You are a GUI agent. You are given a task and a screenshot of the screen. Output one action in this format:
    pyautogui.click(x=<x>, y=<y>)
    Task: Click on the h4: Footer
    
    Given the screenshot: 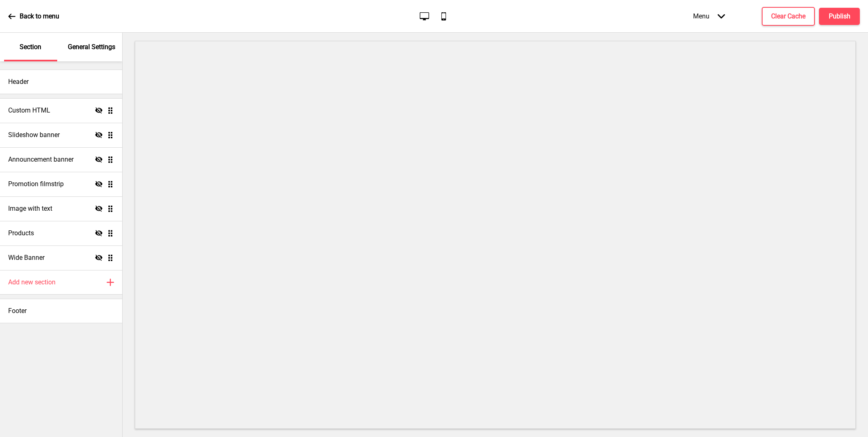 What is the action you would take?
    pyautogui.click(x=17, y=311)
    